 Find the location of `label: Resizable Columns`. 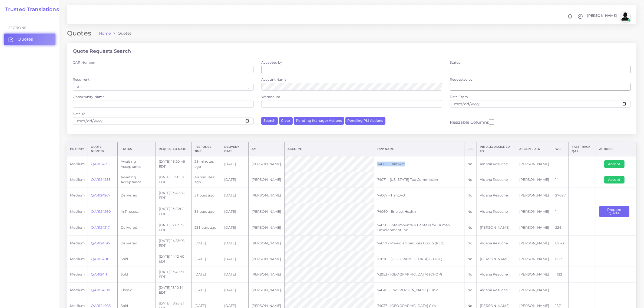

label: Resizable Columns is located at coordinates (472, 122).